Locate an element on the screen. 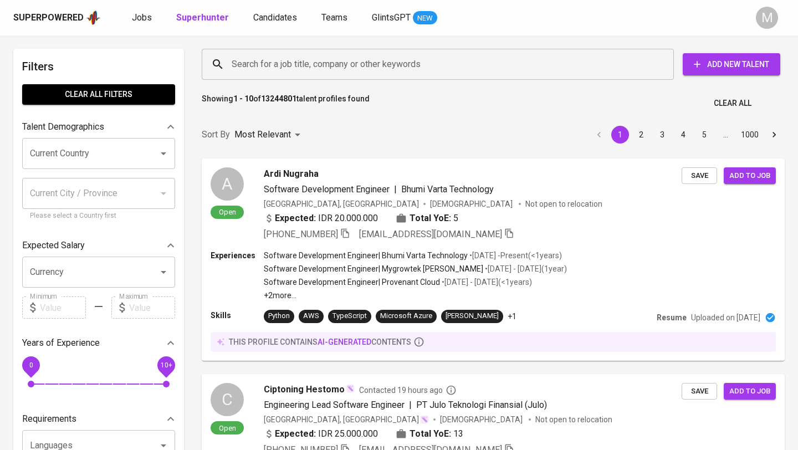 This screenshot has height=450, width=798. span: Clear All is located at coordinates (732, 103).